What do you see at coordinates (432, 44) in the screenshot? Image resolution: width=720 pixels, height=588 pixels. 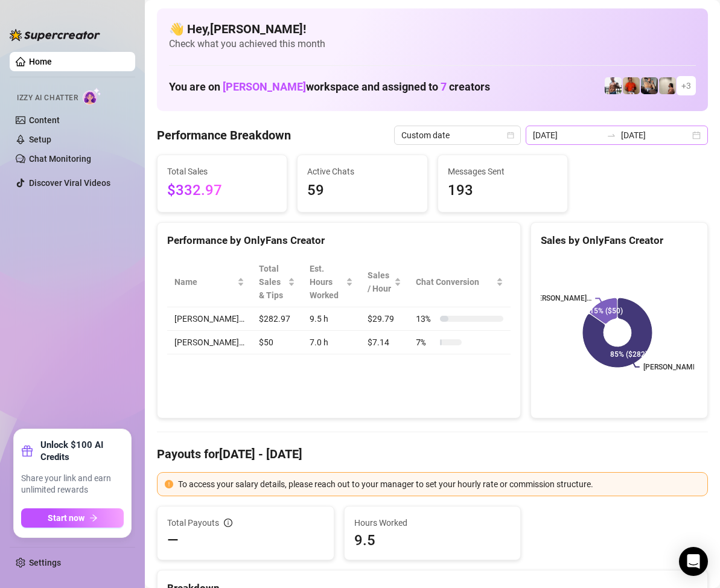 I see `span: Check what you achieved this month` at bounding box center [432, 44].